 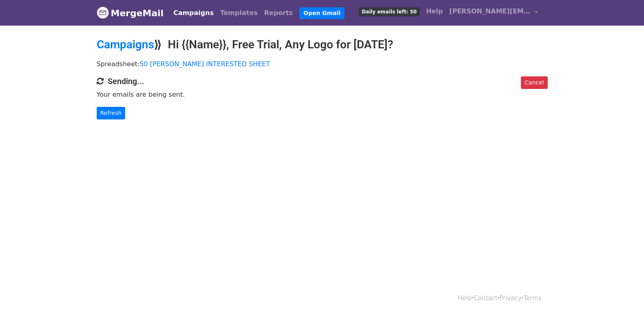 I want to click on a: Cancel, so click(x=534, y=83).